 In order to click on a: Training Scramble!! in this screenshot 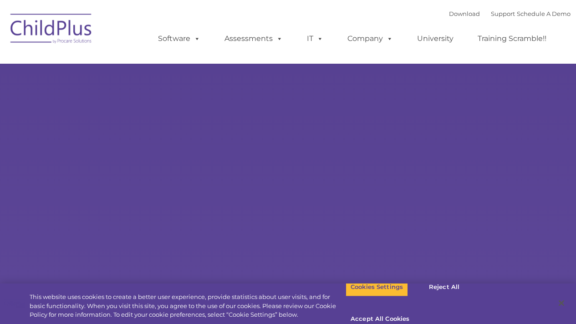, I will do `click(512, 39)`.